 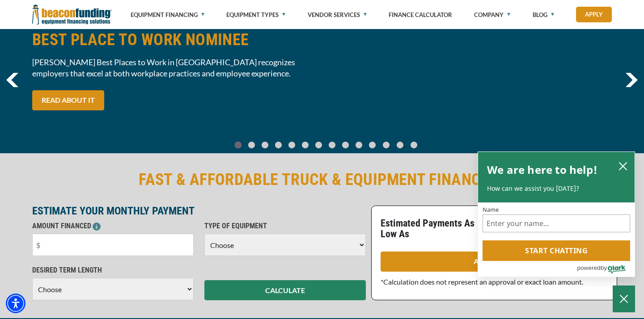 What do you see at coordinates (175, 40) in the screenshot?
I see `span: BEST PLACE TO WORK NOMINEE` at bounding box center [175, 40].